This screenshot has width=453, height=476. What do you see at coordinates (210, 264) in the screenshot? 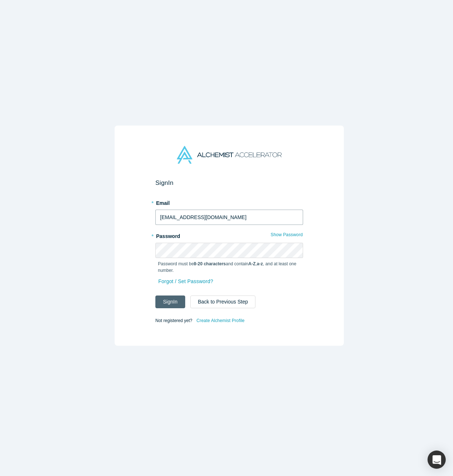
I see `strong: 8-20 characters` at bounding box center [210, 264].